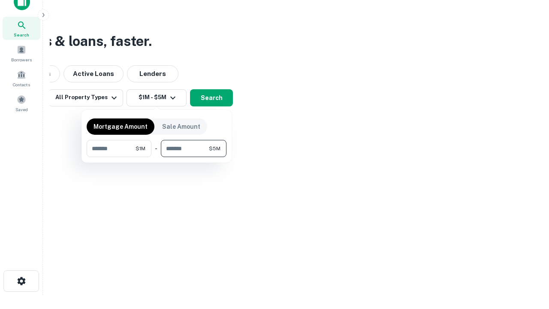 The image size is (549, 309). Describe the element at coordinates (214, 148) in the screenshot. I see `span: $5M` at that location.